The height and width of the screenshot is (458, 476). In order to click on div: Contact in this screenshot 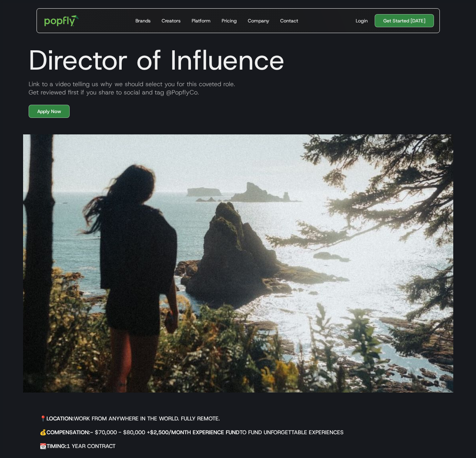, I will do `click(289, 21)`.